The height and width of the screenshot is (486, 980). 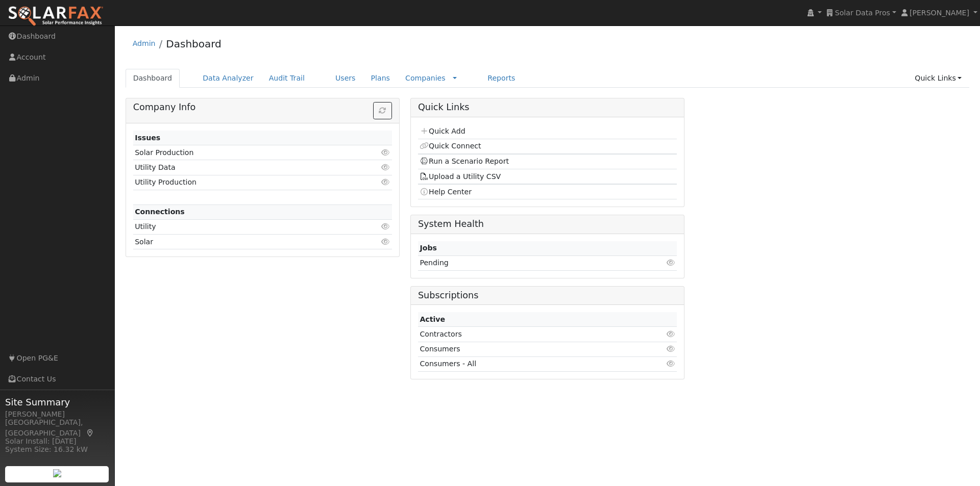 What do you see at coordinates (56, 16) in the screenshot?
I see `img: SolarFax` at bounding box center [56, 16].